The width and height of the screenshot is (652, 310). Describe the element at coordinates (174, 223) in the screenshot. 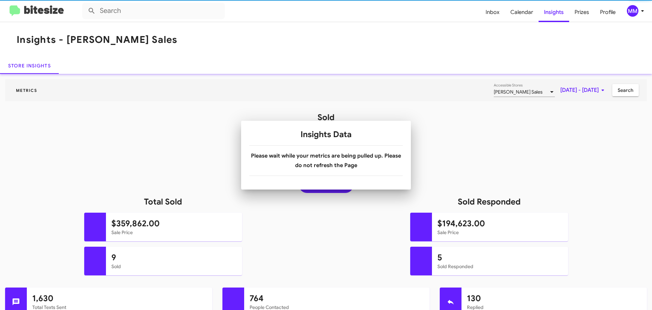

I see `h1: $359,862.00` at that location.